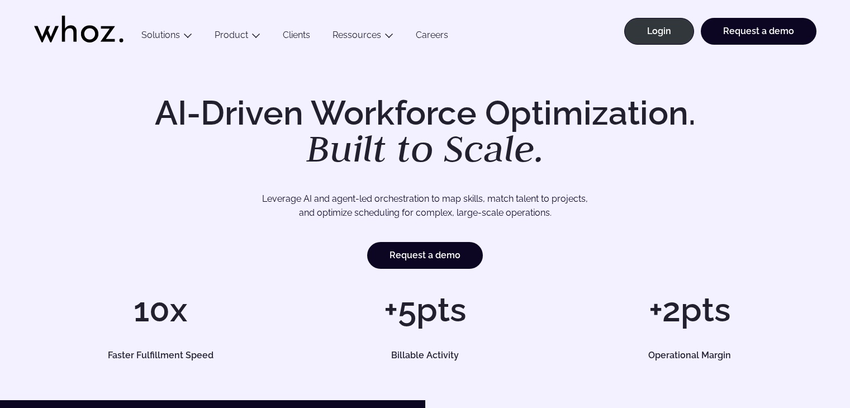 This screenshot has height=408, width=850. I want to click on h5: Operational Margin, so click(689, 355).